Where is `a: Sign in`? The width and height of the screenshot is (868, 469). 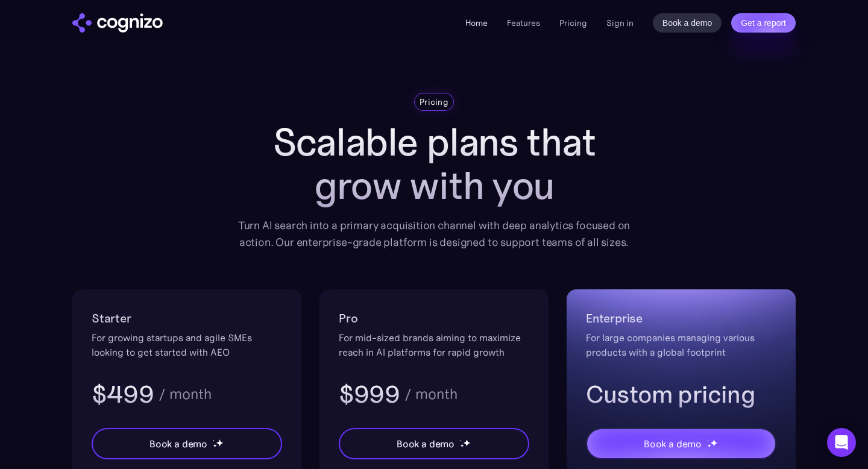 a: Sign in is located at coordinates (620, 23).